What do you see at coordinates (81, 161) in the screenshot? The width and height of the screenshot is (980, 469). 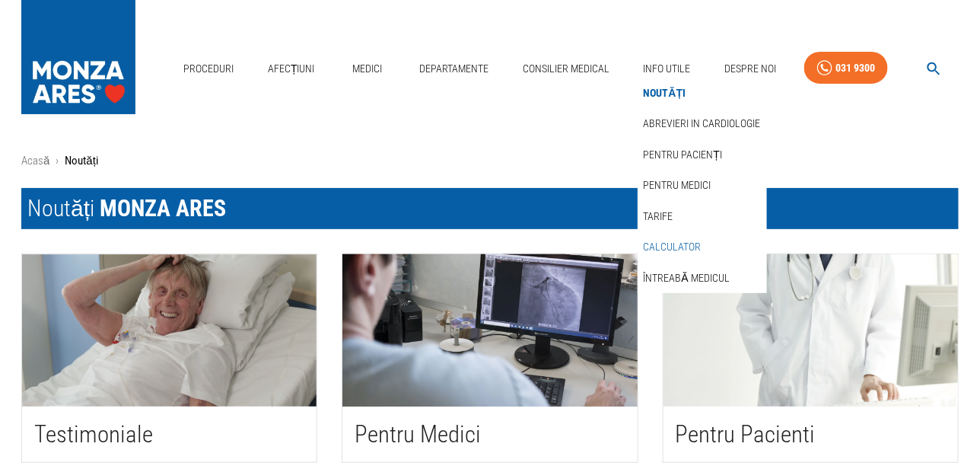 I see `p: Noutăți` at bounding box center [81, 161].